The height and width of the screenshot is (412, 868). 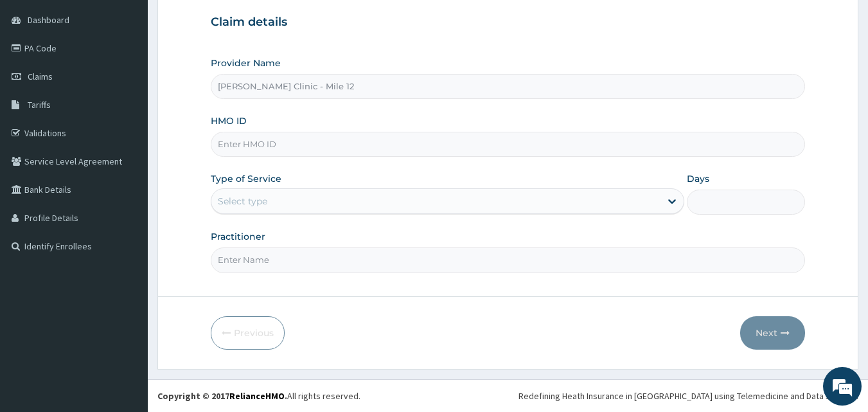 What do you see at coordinates (238, 237) in the screenshot?
I see `label: Practitioner` at bounding box center [238, 237].